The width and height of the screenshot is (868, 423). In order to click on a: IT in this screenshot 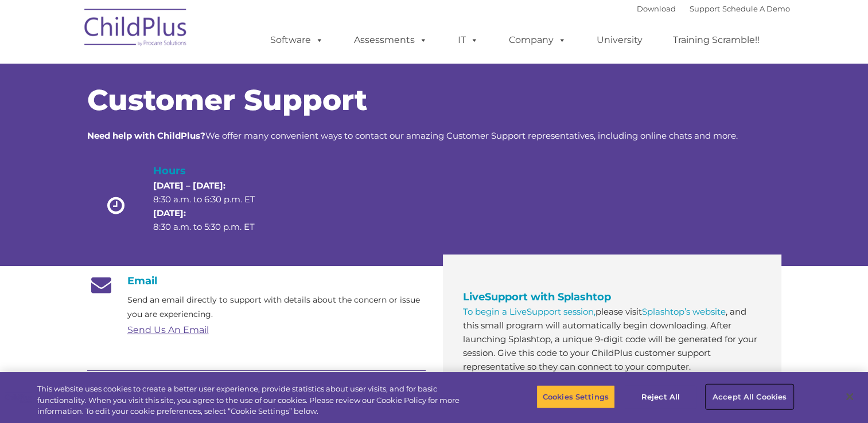, I will do `click(468, 40)`.